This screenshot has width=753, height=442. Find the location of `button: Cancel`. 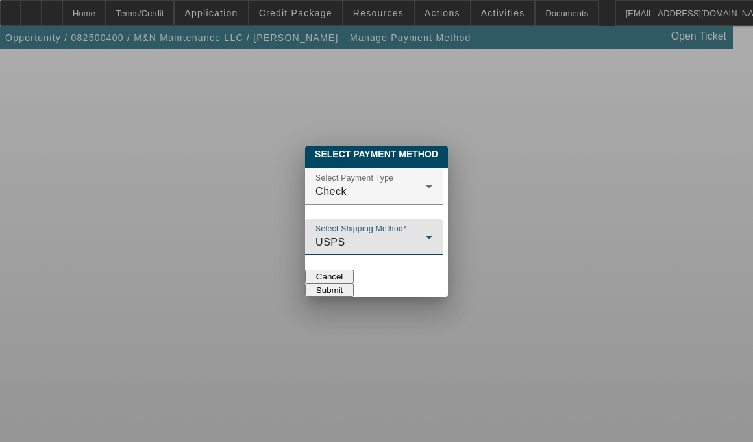

button: Cancel is located at coordinates (329, 276).